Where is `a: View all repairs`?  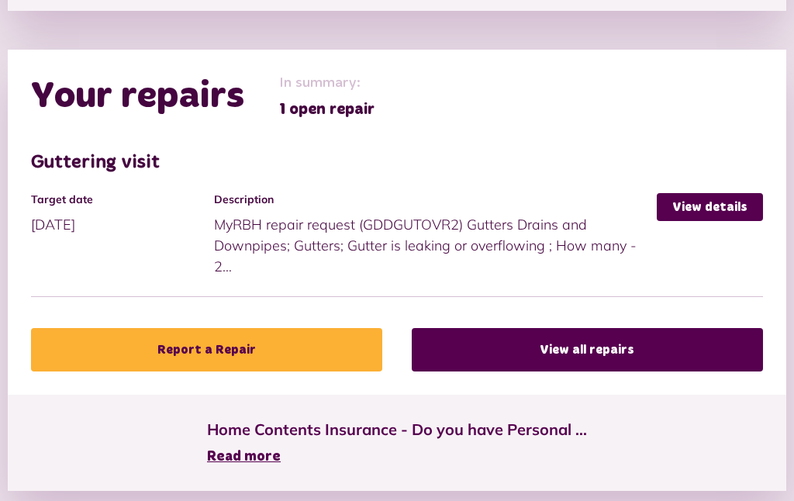 a: View all repairs is located at coordinates (587, 350).